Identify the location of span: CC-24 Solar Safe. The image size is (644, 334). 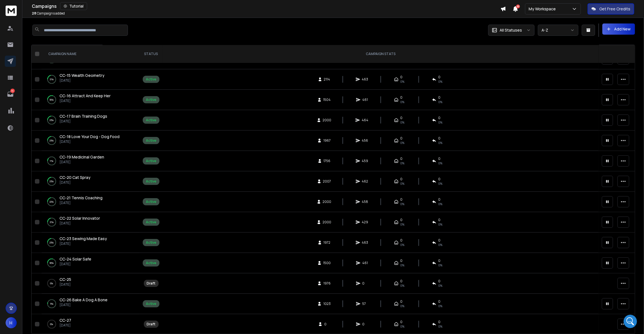
(76, 259).